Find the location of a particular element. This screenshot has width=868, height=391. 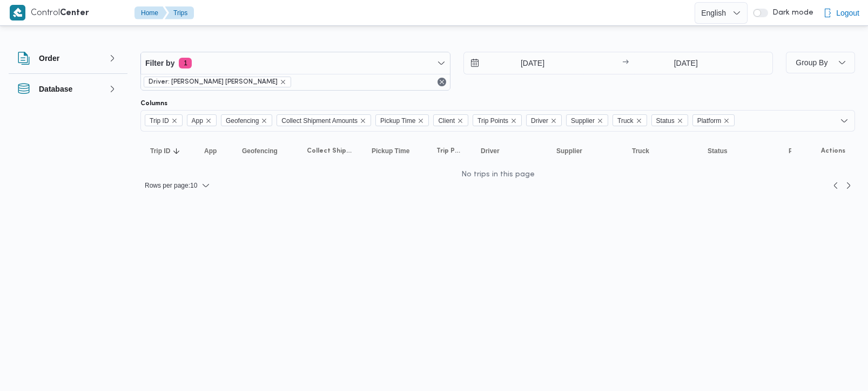

button: Driver is located at coordinates (509, 151).